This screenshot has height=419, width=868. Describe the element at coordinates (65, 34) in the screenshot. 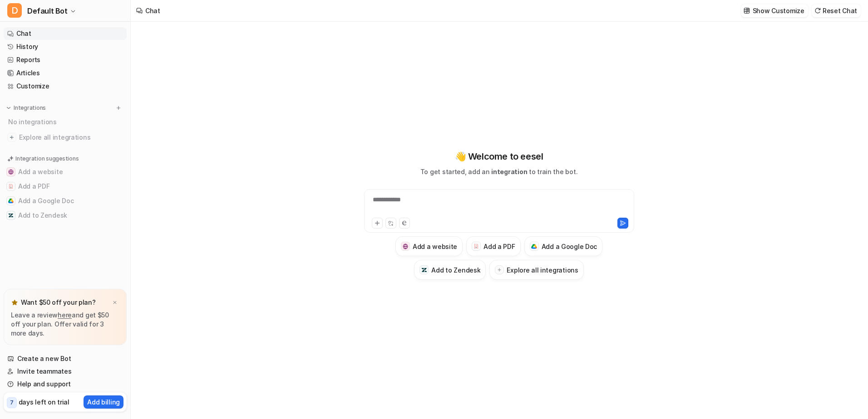

I see `a: Chat` at that location.